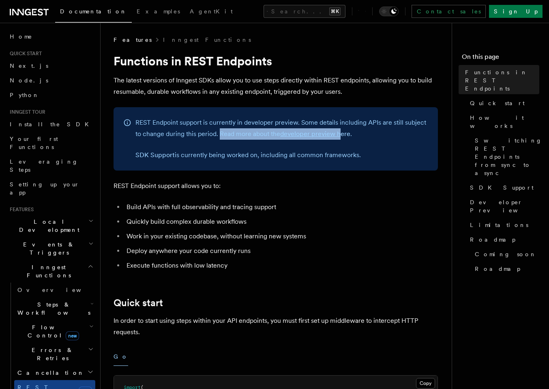  Describe the element at coordinates (55, 308) in the screenshot. I see `button: Steps & Workflows` at that location.